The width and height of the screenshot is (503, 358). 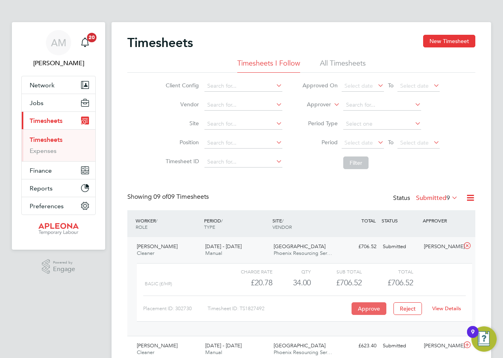 I want to click on span: AM, so click(x=58, y=43).